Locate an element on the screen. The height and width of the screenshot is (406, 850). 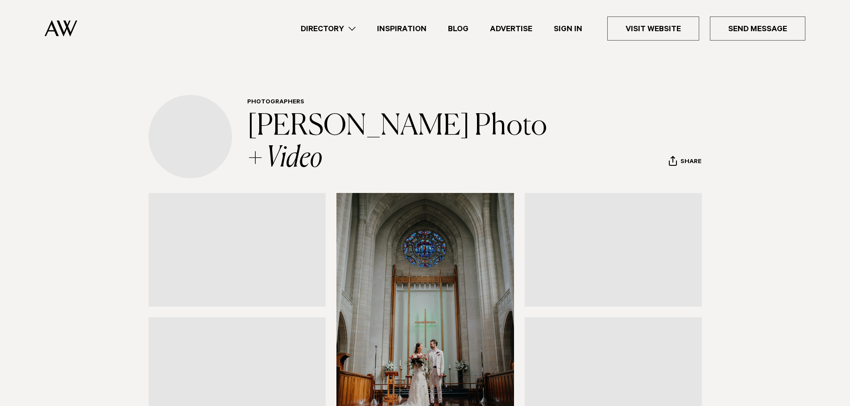
a: Blog is located at coordinates (458, 29).